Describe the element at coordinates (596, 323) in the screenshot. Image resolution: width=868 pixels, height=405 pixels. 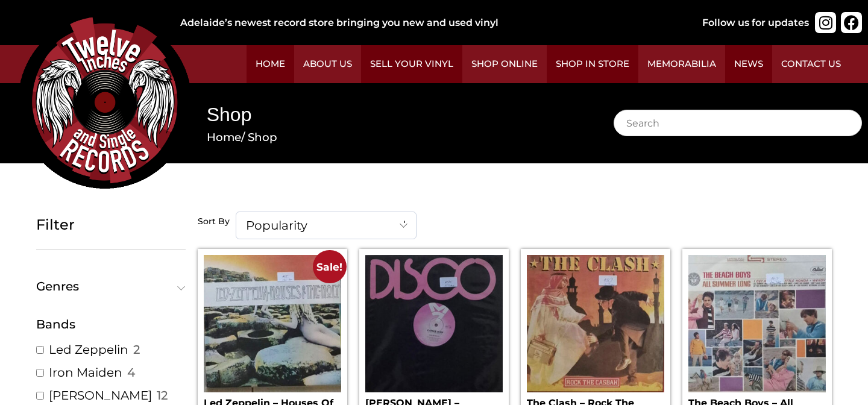
I see `img: The Clash – Rock The Casbah LP` at that location.